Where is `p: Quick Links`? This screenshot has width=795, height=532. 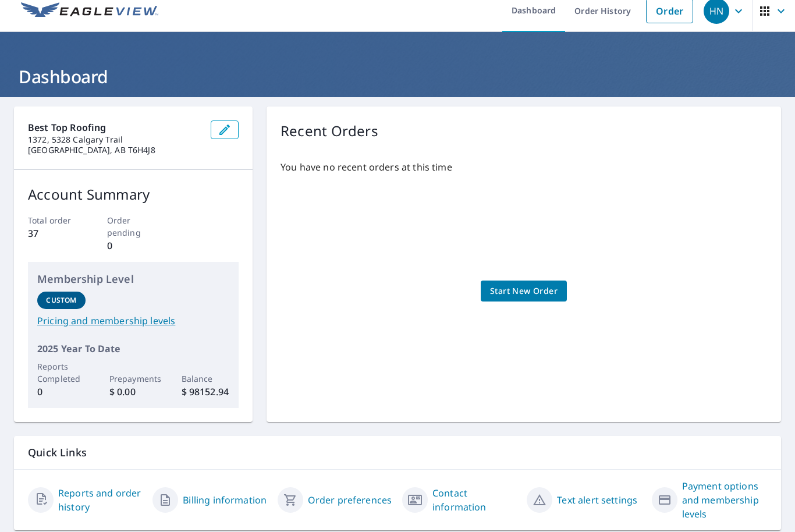 p: Quick Links is located at coordinates (398, 452).